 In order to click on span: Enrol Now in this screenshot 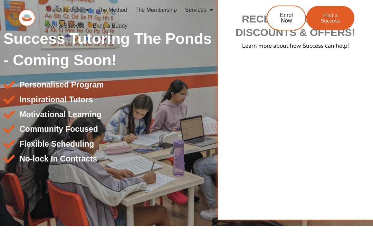, I will do `click(287, 18)`.